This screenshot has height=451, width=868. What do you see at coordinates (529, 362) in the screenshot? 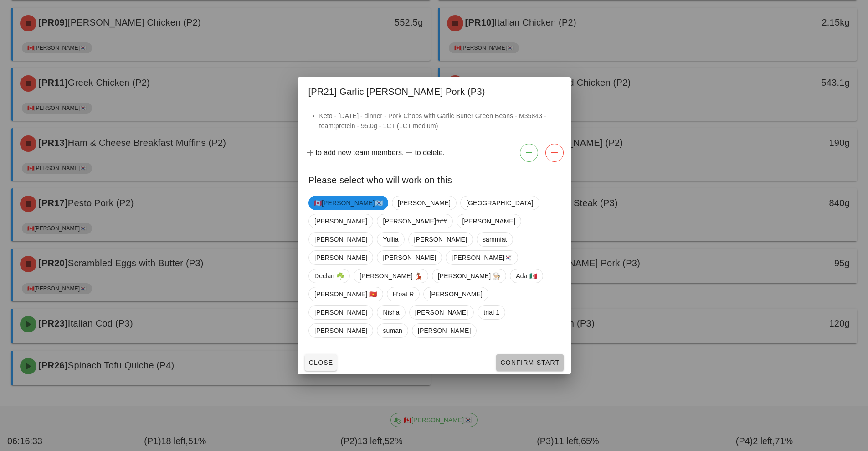
I see `span: Confirm Start` at bounding box center [529, 362].